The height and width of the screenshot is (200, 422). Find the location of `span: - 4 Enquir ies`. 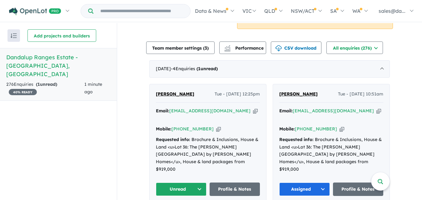

span: - 4 Enquir ies is located at coordinates (194, 69).